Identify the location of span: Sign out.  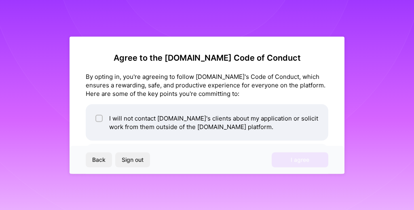
(132, 160).